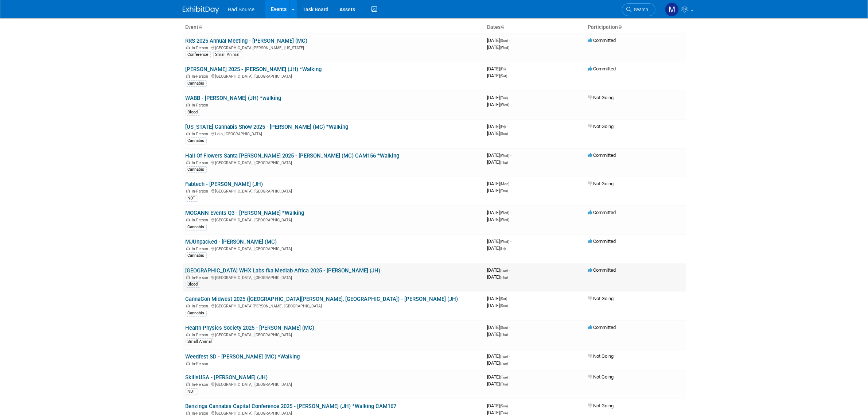  Describe the element at coordinates (504, 298) in the screenshot. I see `span: (Sat)` at that location.